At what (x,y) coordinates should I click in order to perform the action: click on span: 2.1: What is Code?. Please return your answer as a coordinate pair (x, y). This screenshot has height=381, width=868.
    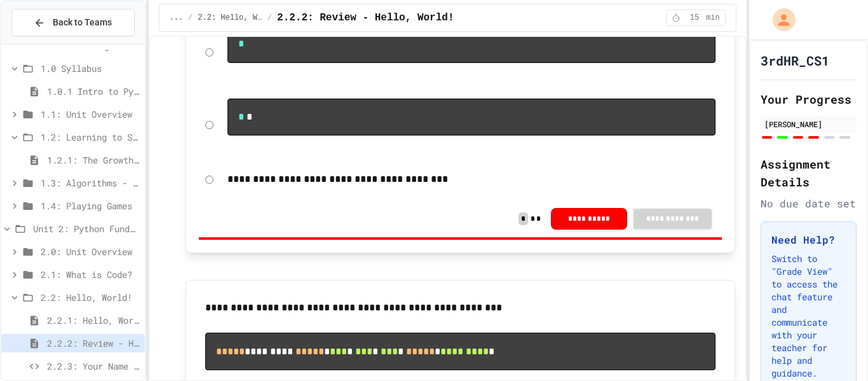
    Looking at the image, I should click on (91, 274).